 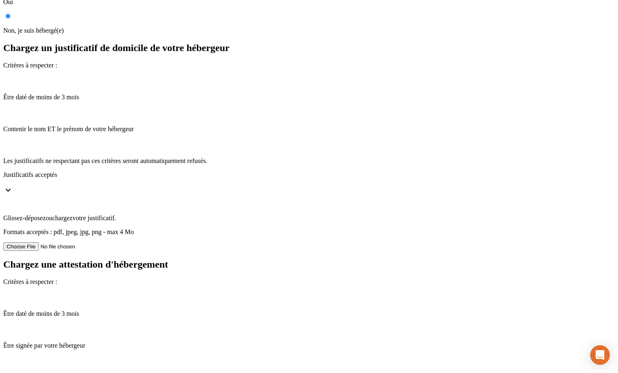 I want to click on bold: chargez, so click(x=62, y=218).